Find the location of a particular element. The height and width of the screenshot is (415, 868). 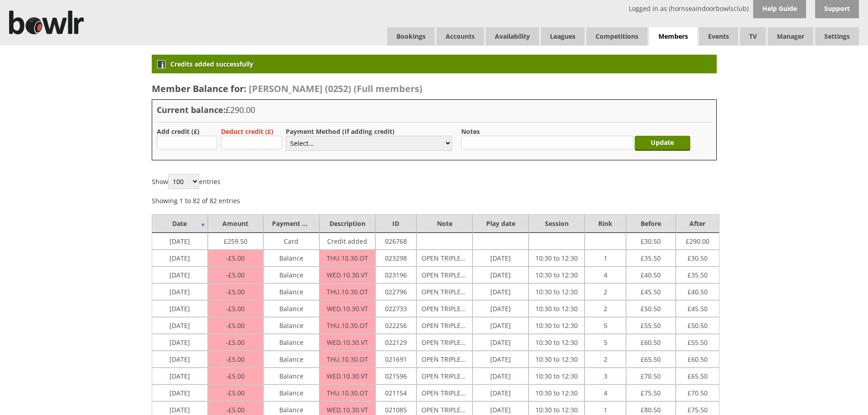

span: £290.00 is located at coordinates (240, 110).